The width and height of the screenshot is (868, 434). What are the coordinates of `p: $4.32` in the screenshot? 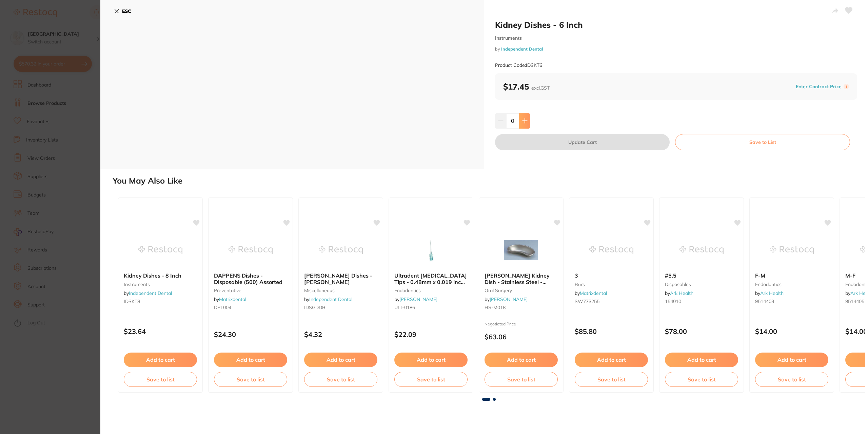 It's located at (341, 334).